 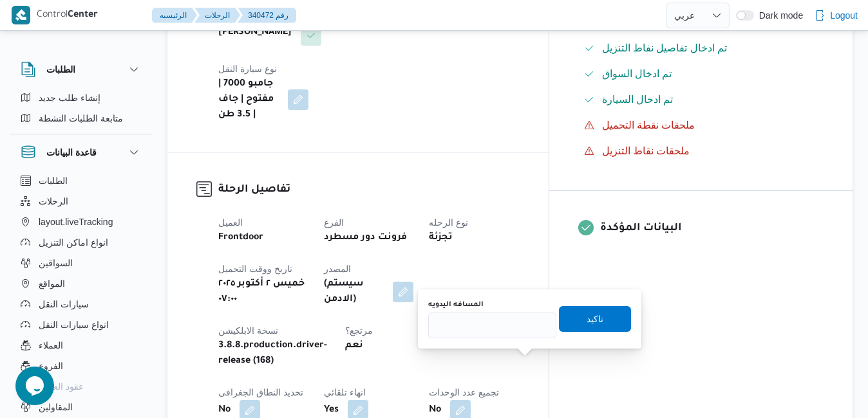 What do you see at coordinates (261, 392) in the screenshot?
I see `span: تحديد النطاق الجغرافى` at bounding box center [261, 392].